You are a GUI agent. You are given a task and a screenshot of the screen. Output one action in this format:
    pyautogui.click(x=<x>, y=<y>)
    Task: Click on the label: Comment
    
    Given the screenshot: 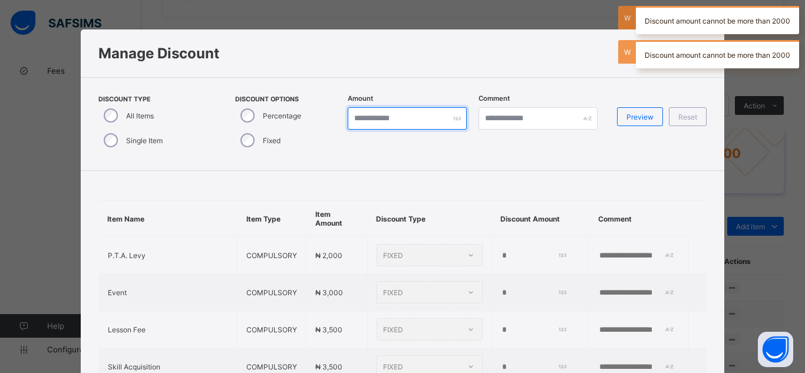 What is the action you would take?
    pyautogui.click(x=494, y=98)
    